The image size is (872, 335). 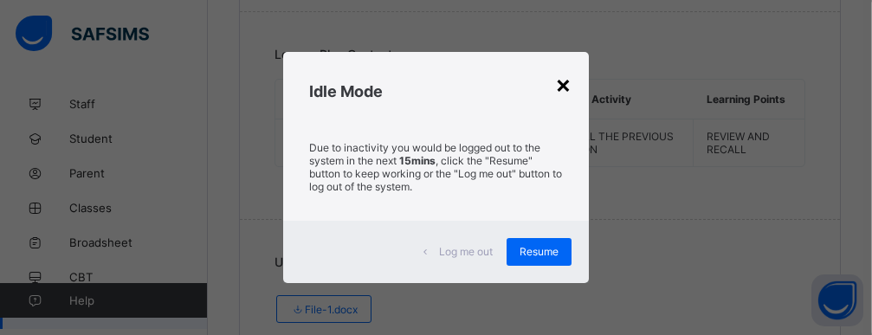 What do you see at coordinates (436, 91) in the screenshot?
I see `h2: Idle Mode` at bounding box center [436, 91].